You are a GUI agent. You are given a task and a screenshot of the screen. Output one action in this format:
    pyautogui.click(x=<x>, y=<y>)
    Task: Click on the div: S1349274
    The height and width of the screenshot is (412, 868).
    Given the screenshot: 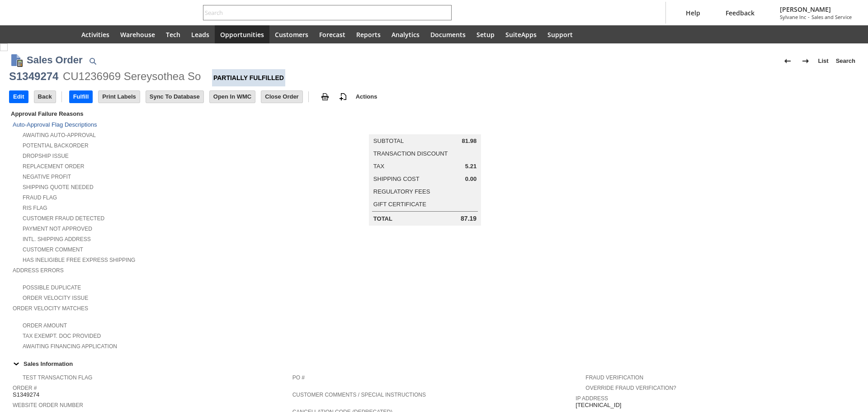 What is the action you would take?
    pyautogui.click(x=34, y=77)
    